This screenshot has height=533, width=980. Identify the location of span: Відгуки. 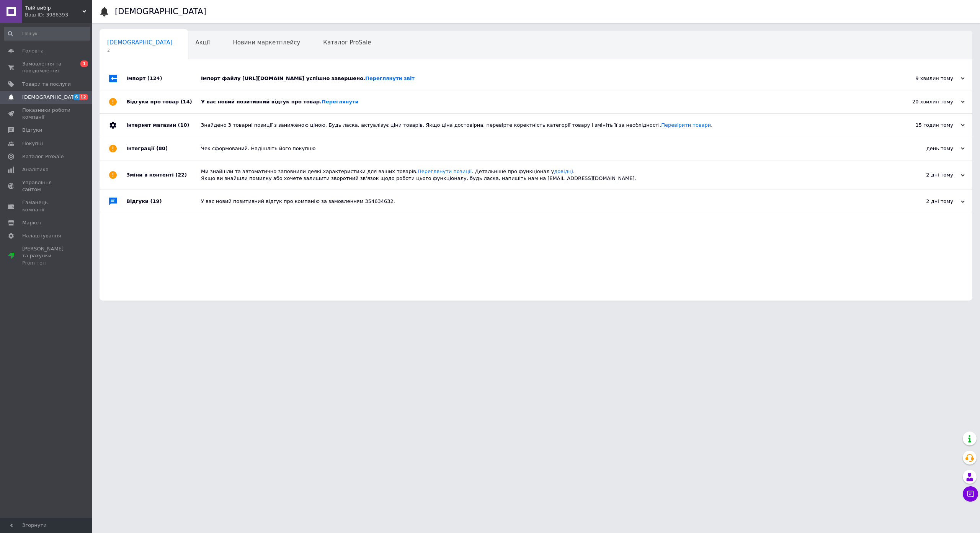
(32, 130).